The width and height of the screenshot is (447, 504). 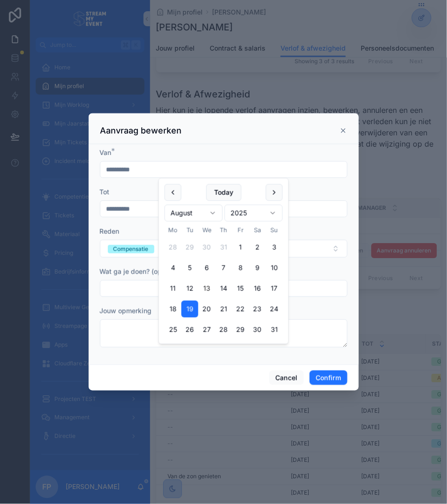 I want to click on button: Tuesday, 26 August 2025, so click(x=190, y=330).